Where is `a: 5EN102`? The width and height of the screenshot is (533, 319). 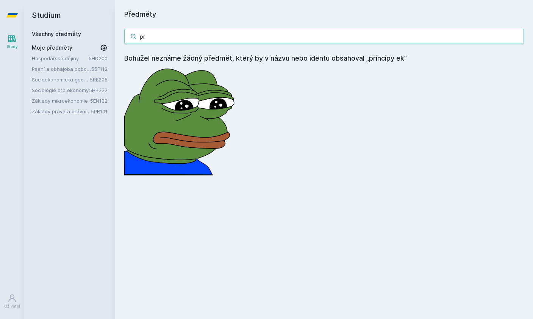
a: 5EN102 is located at coordinates (99, 101).